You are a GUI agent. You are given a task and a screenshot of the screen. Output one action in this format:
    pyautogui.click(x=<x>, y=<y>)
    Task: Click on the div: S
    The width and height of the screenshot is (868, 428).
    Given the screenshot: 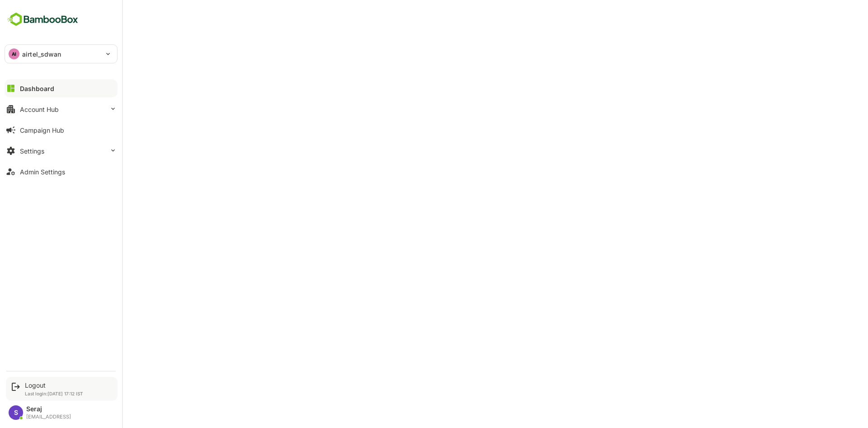 What is the action you would take?
    pyautogui.click(x=16, y=412)
    